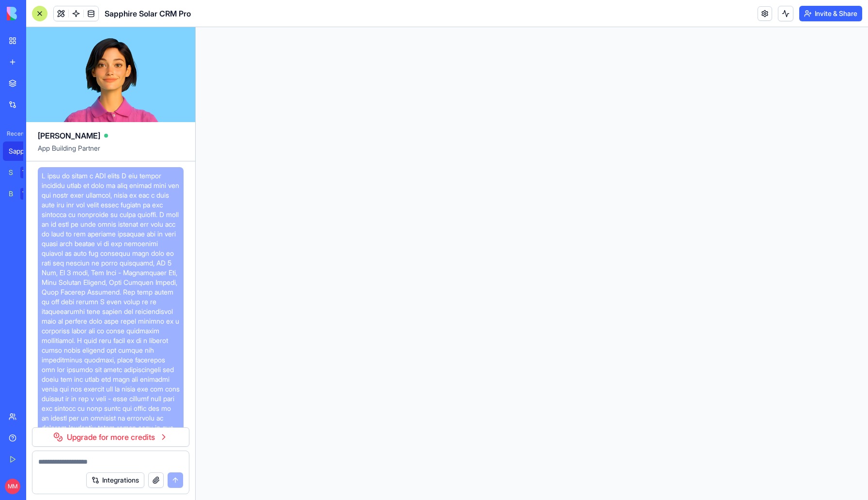  What do you see at coordinates (22, 151) in the screenshot?
I see `div: Sapphire Solar CRM Pro` at bounding box center [22, 151].